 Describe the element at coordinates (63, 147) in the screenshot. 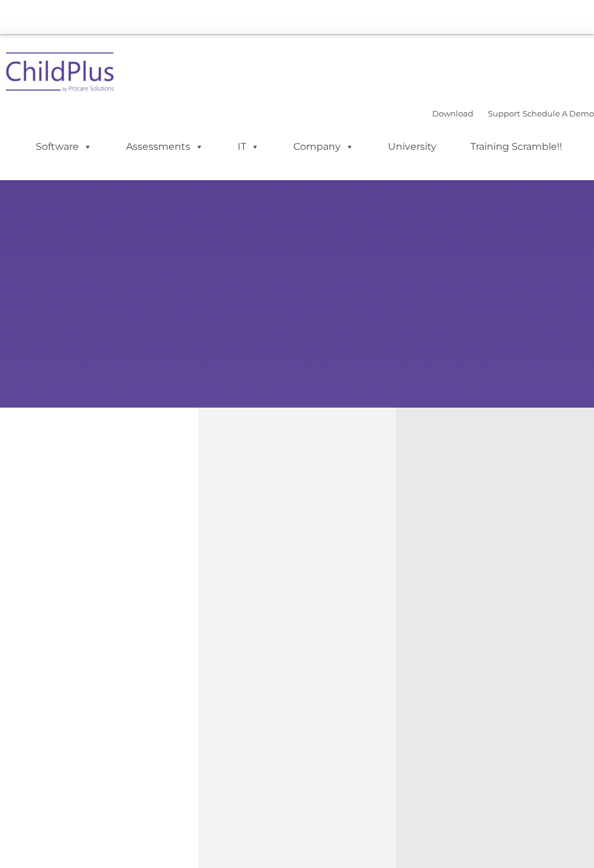

I see `a: Software` at that location.